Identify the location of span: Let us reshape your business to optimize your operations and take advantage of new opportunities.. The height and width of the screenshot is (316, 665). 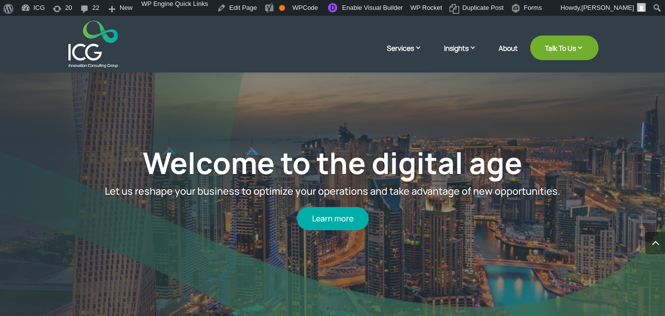
(332, 191).